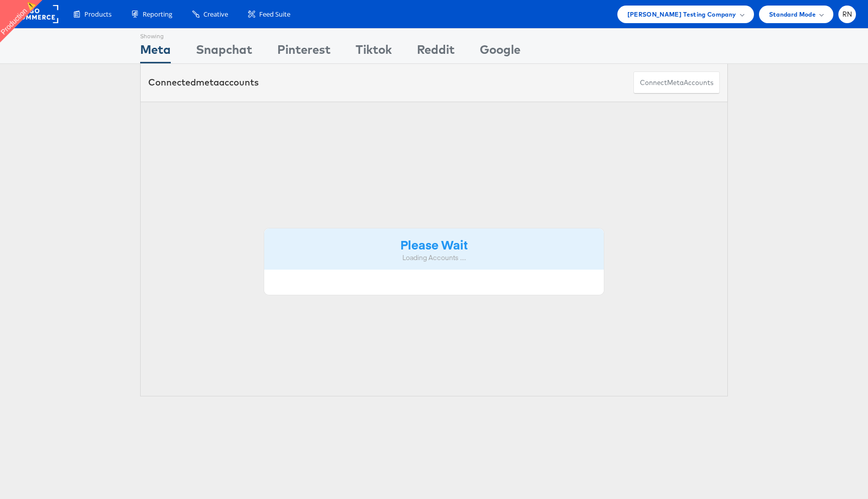  I want to click on span: Reporting, so click(157, 14).